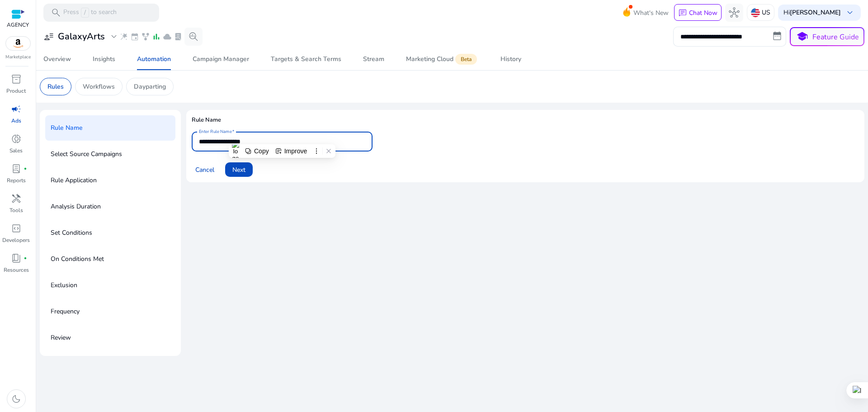 This screenshot has width=868, height=412. Describe the element at coordinates (77, 259) in the screenshot. I see `p: On Conditions Met` at that location.